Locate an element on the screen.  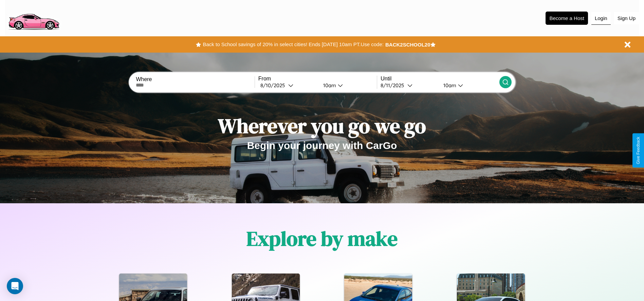
div: Open Intercom Messenger is located at coordinates (15, 286).